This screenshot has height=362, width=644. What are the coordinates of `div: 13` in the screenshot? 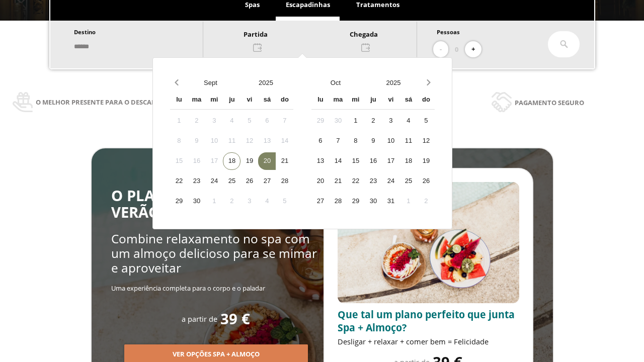 It's located at (320, 161).